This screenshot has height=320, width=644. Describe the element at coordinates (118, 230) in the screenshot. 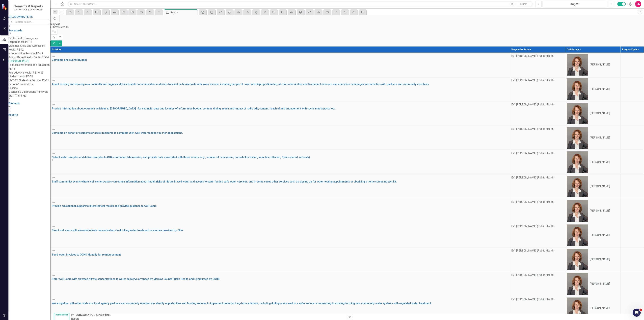

I see `a: Direct well users with elevated nitrate concentrations to drinking water treatment resources prov...` at that location.